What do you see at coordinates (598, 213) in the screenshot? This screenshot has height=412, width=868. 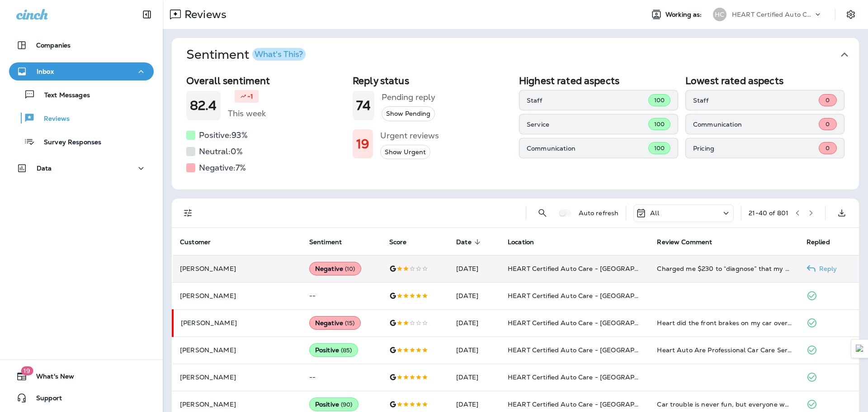 I see `p: Auto refresh` at bounding box center [598, 213].